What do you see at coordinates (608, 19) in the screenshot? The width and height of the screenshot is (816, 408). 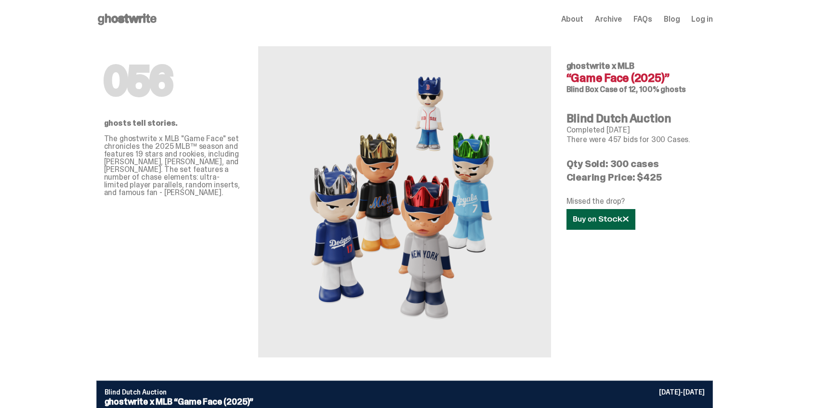 I see `a: Archive` at bounding box center [608, 19].